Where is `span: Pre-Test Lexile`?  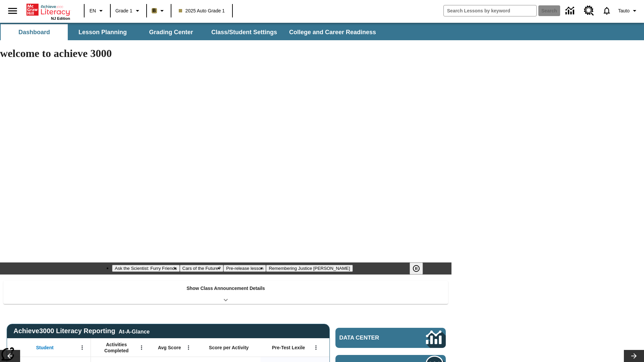 span: Pre-Test Lexile is located at coordinates (289, 347).